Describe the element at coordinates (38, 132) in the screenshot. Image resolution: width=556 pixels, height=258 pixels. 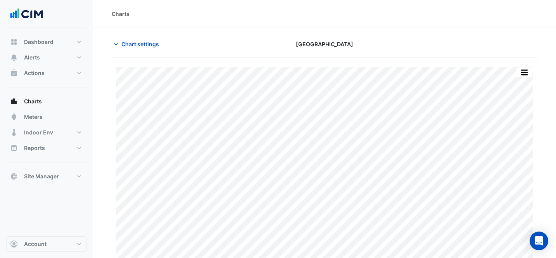
I see `span: Indoor Env` at that location.